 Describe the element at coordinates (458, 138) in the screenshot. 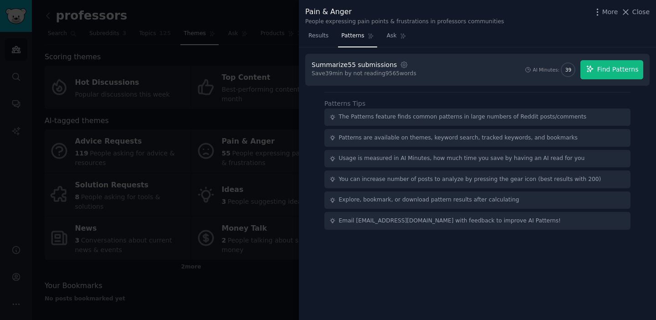

I see `div: Patterns are available on themes, keyword search, tracked keywords, and bookmarks` at that location.